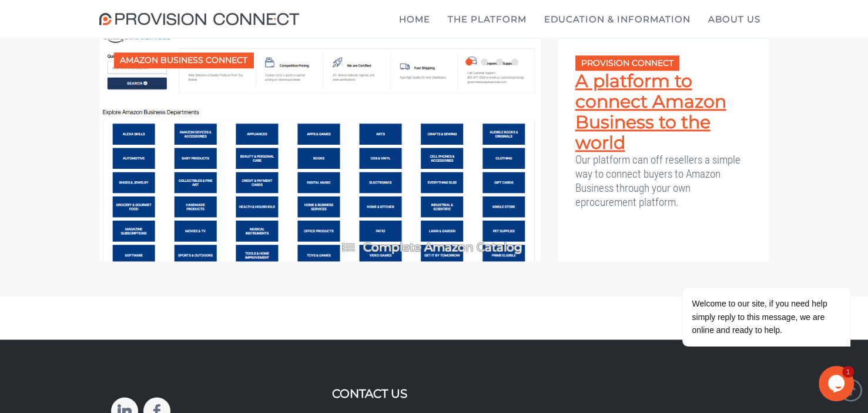 The height and width of the screenshot is (413, 868). Describe the element at coordinates (664, 181) in the screenshot. I see `p: Our platform can off resellers a simple way to connect buyers to Amazon Business through your own...` at that location.